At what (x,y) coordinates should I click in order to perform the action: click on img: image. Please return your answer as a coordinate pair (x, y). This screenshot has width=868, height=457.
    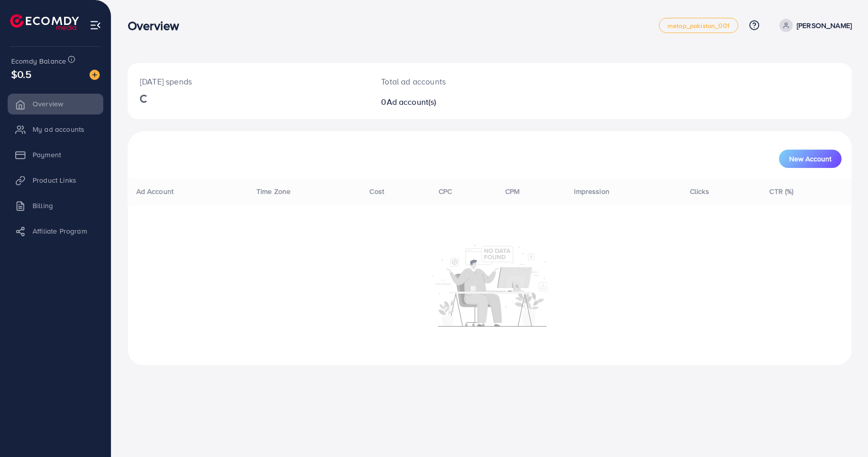
    Looking at the image, I should click on (94, 75).